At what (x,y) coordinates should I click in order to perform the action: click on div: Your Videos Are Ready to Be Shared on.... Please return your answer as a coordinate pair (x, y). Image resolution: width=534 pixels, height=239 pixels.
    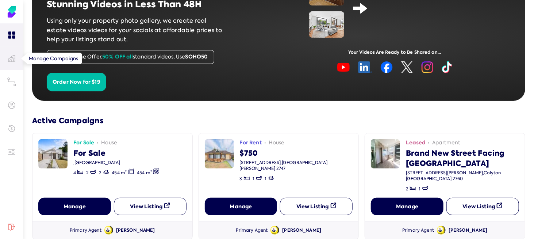
    Looking at the image, I should click on (395, 52).